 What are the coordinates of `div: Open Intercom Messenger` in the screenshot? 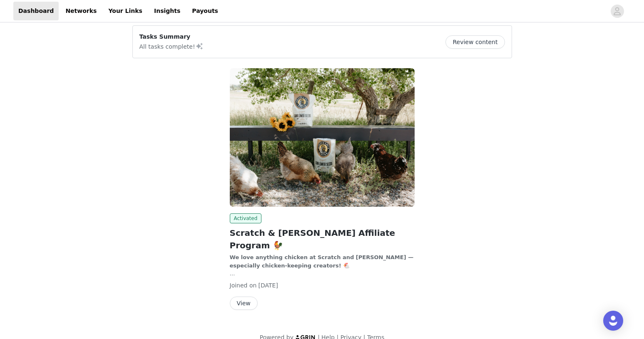 It's located at (613, 321).